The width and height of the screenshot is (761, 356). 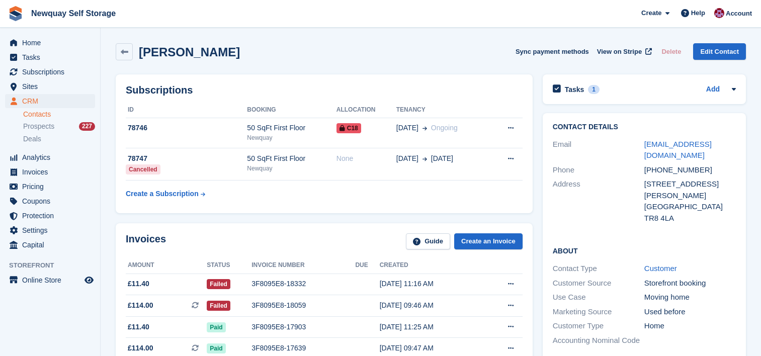 I want to click on span: Subscriptions, so click(x=52, y=72).